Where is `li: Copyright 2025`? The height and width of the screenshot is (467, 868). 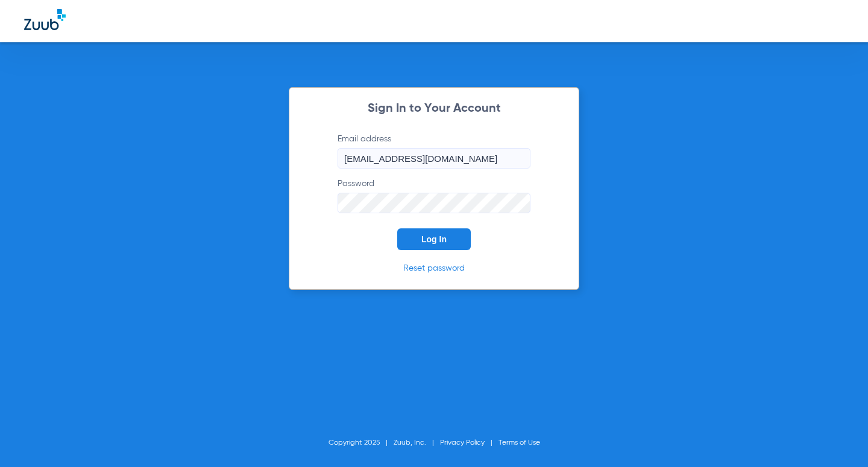
li: Copyright 2025 is located at coordinates (361, 443).